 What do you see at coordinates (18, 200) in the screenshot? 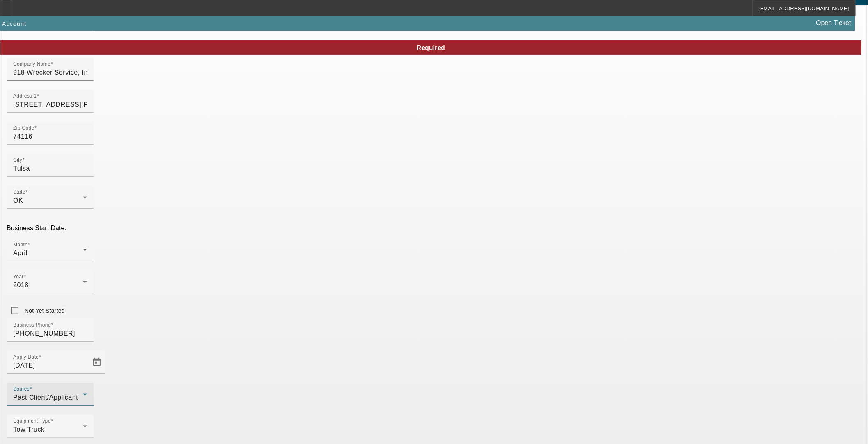
I see `span: OK` at bounding box center [18, 200].